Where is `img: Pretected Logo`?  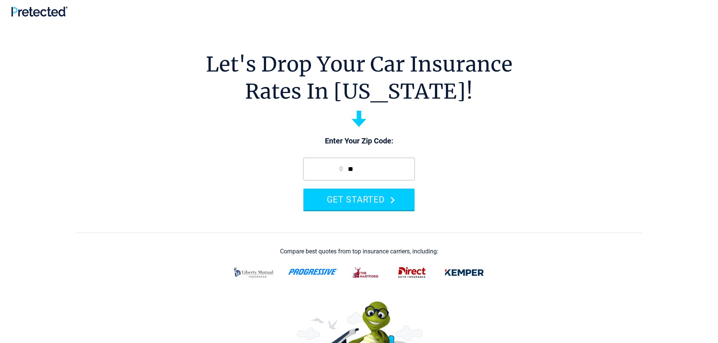
img: Pretected Logo is located at coordinates (39, 11).